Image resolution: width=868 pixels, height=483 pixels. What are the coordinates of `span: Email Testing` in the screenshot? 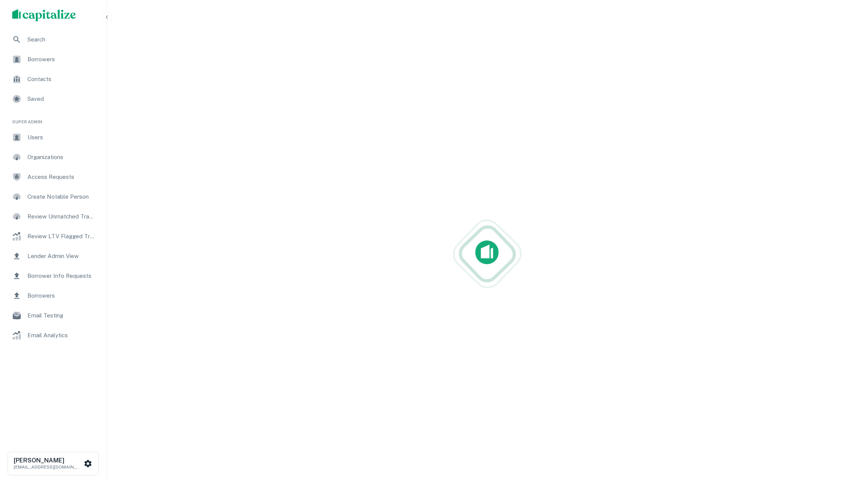 It's located at (61, 316).